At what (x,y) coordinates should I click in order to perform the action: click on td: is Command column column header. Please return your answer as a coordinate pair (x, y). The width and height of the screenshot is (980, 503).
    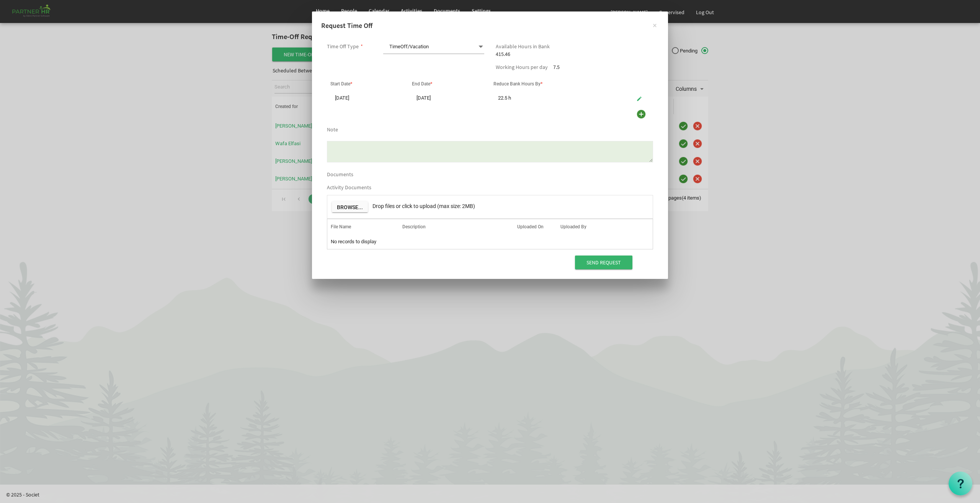
    Looking at the image, I should click on (612, 98).